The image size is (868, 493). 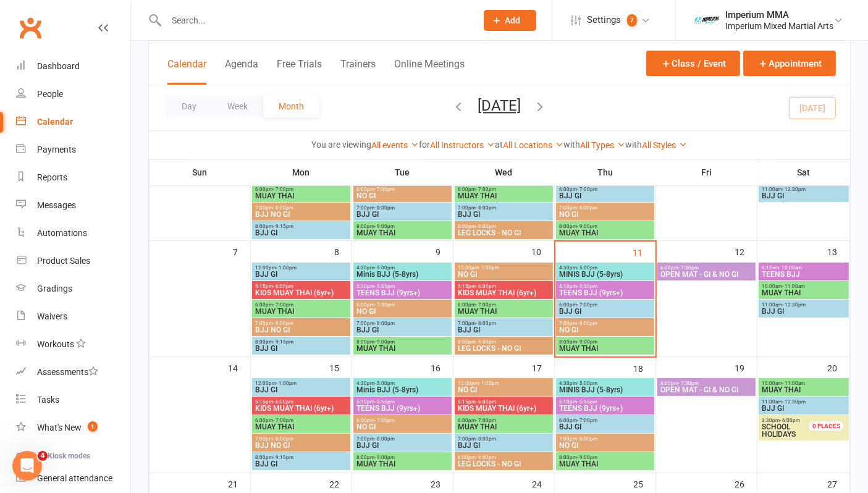 What do you see at coordinates (315, 21) in the screenshot?
I see `input: Search...` at bounding box center [315, 21].